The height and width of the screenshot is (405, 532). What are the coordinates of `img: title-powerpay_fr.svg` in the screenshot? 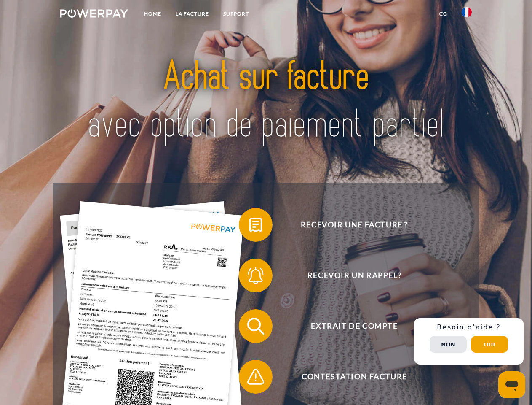 It's located at (266, 100).